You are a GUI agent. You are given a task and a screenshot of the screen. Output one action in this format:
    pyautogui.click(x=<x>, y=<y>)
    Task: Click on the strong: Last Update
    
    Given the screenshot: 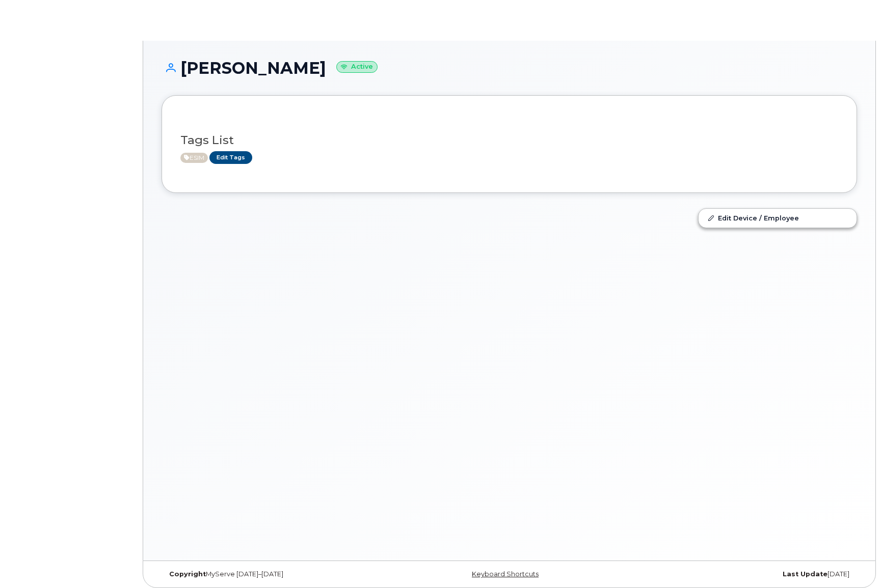 What is the action you would take?
    pyautogui.click(x=805, y=574)
    